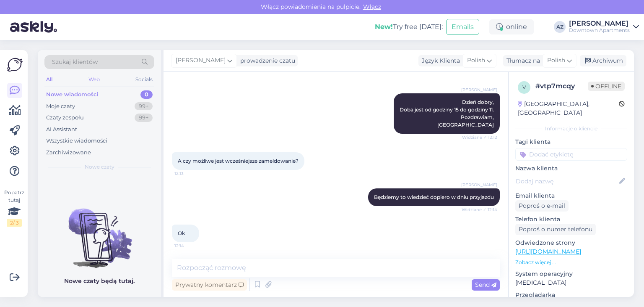  I want to click on span: Widziane ✓ 12:14, so click(479, 209).